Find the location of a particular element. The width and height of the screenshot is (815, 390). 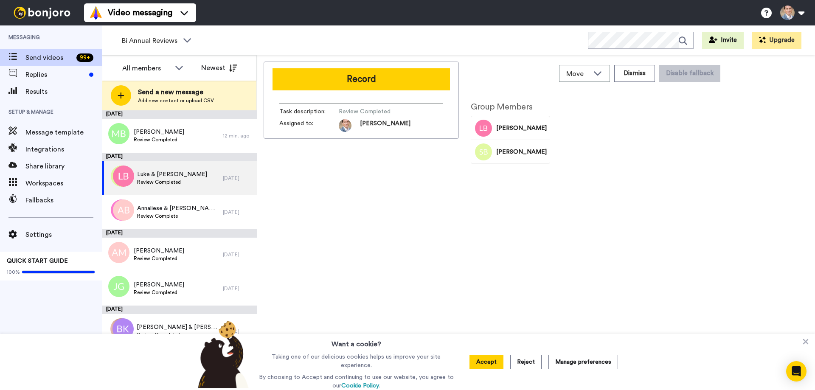

span: Add new contact or upload CSV is located at coordinates (176, 101).